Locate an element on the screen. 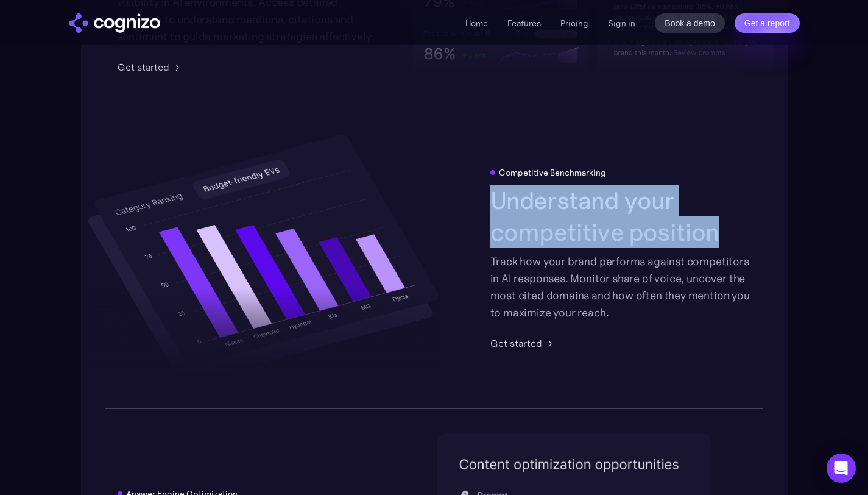 The width and height of the screenshot is (868, 495). a: Features is located at coordinates (524, 23).